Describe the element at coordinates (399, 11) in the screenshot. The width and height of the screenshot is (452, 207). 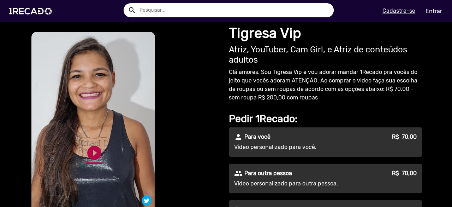
I see `u: Cadastre-se` at that location.